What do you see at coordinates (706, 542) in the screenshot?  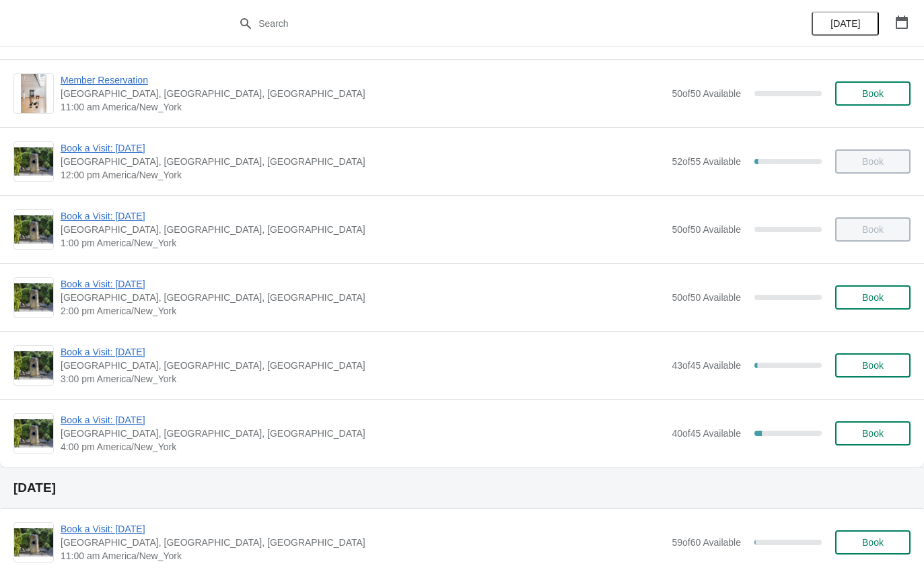 I see `span: 59 of 60 Available` at bounding box center [706, 542].